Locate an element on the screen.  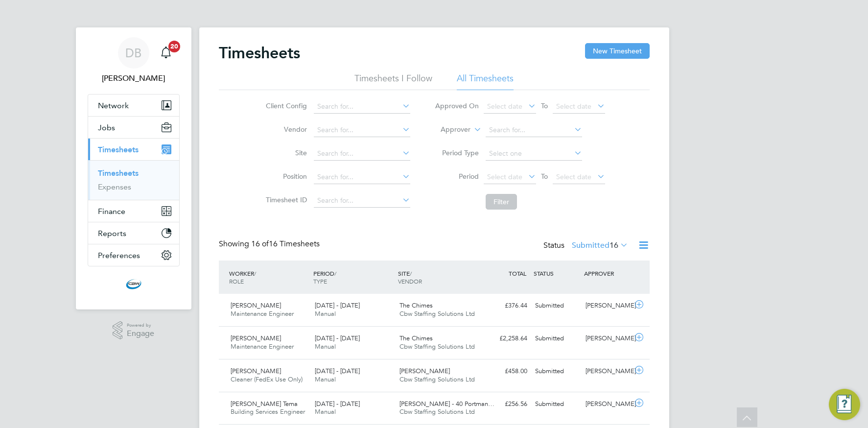
span: Reports is located at coordinates (112, 233).